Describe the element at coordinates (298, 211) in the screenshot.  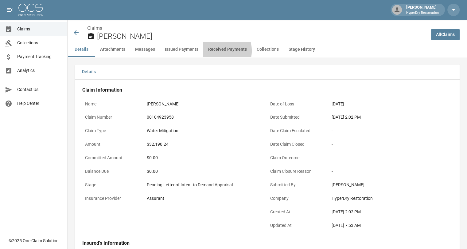
I see `p: Created At` at that location.